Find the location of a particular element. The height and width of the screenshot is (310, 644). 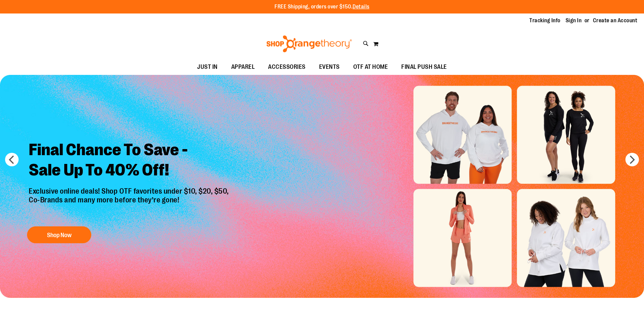

a: JUST IN is located at coordinates (207, 67).